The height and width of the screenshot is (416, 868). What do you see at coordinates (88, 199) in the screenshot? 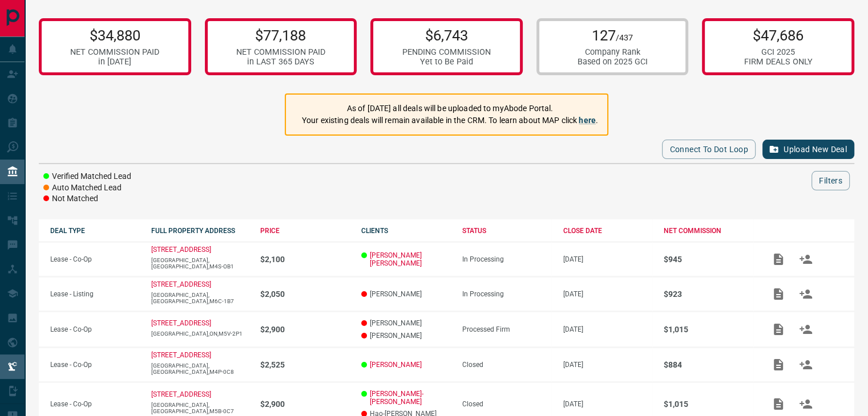
I see `li: Not Matched` at bounding box center [88, 199].